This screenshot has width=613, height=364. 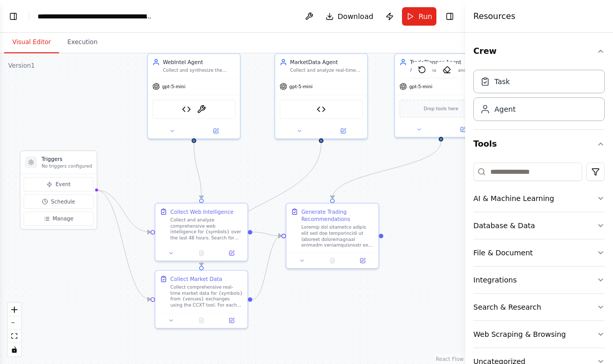 I want to click on span: Event, so click(x=63, y=184).